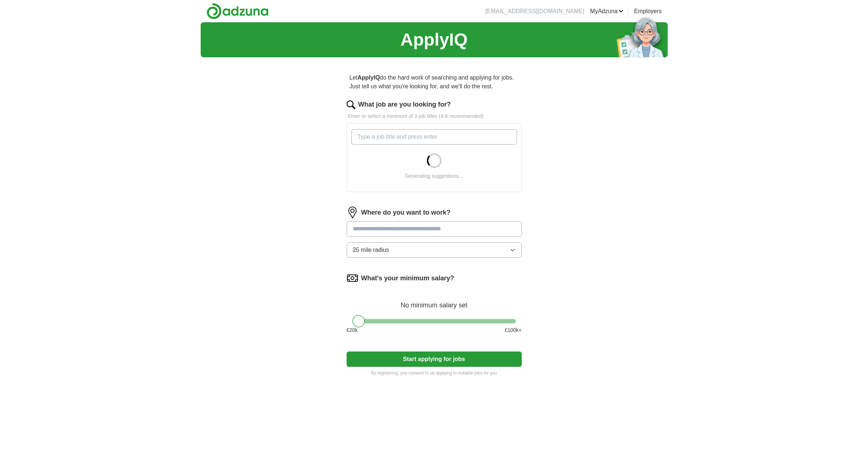 The width and height of the screenshot is (868, 461). What do you see at coordinates (434, 359) in the screenshot?
I see `button: Start applying for jobs` at bounding box center [434, 359].